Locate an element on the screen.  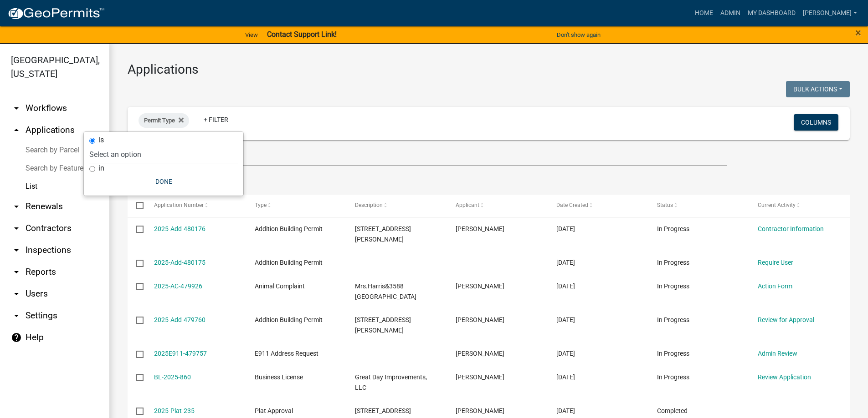
a: Require User is located at coordinates (775, 263).